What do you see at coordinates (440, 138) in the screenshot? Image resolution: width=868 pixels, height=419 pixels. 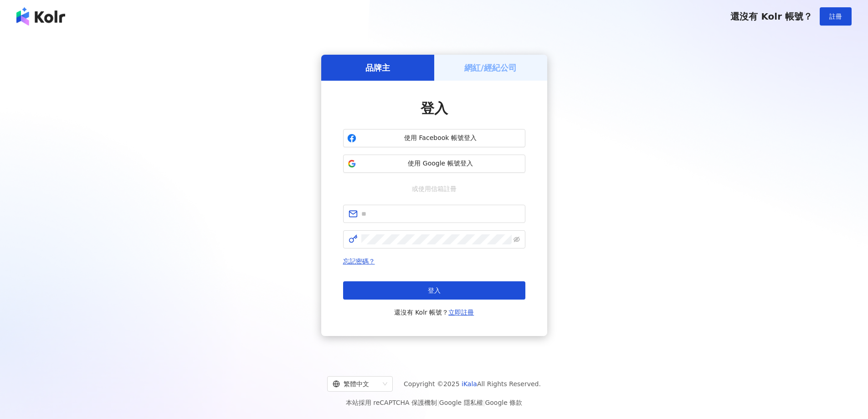 I see `span: 使用 Facebook 帳號登入` at bounding box center [440, 138].